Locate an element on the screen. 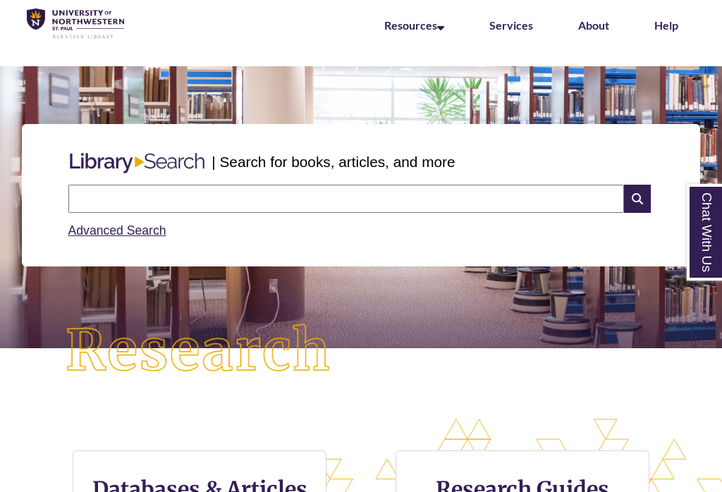  i: Search is located at coordinates (637, 199).